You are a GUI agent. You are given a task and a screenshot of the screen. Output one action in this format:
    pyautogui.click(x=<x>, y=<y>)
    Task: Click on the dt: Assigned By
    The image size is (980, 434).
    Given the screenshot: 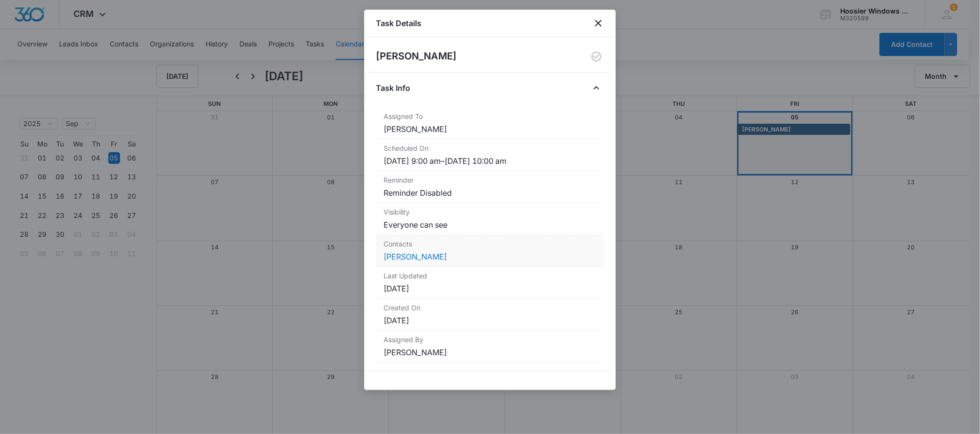 What is the action you would take?
    pyautogui.click(x=490, y=339)
    